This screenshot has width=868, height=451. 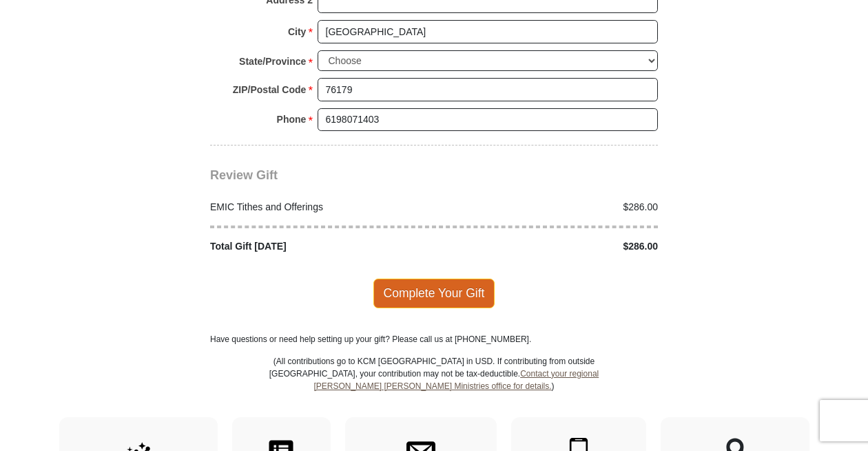 I want to click on span: Review Gift, so click(x=244, y=175).